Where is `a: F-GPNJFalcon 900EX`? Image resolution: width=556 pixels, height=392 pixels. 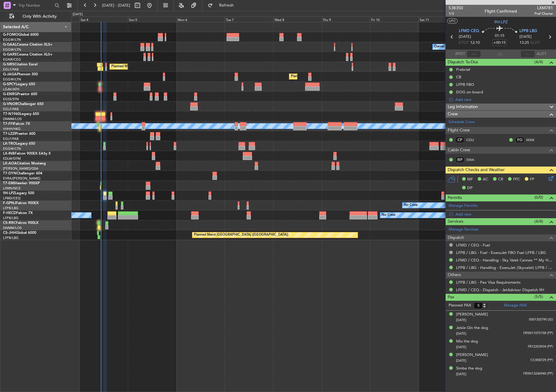 a: F-GPNJFalcon 900EX is located at coordinates (21, 203).